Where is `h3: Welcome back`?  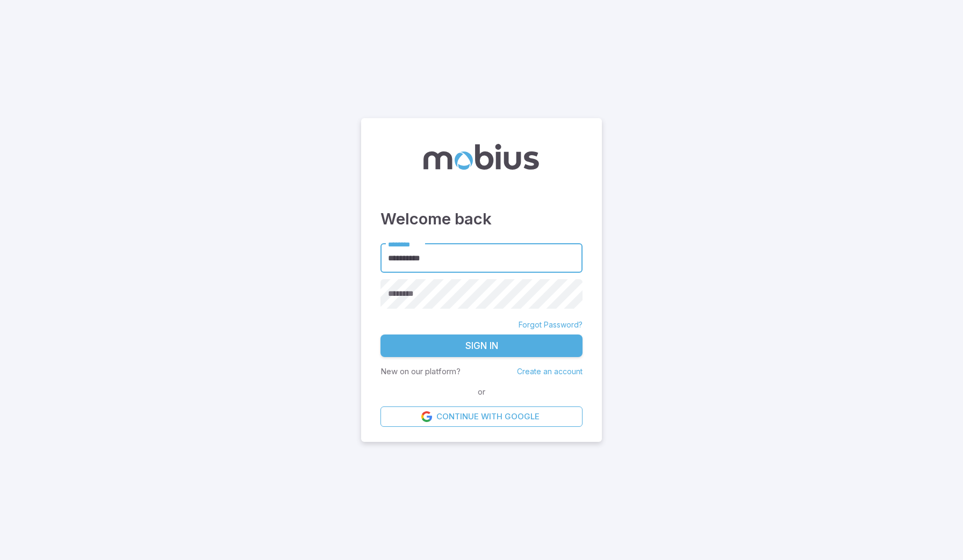 h3: Welcome back is located at coordinates (482, 219).